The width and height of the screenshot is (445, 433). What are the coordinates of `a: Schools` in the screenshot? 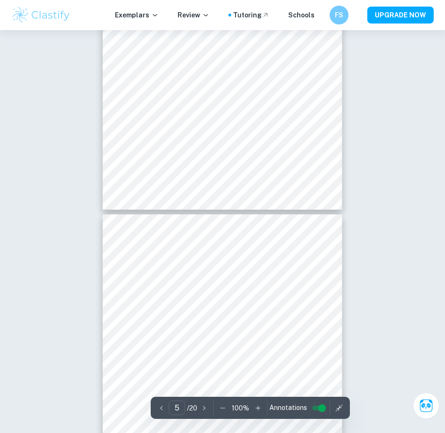 It's located at (301, 15).